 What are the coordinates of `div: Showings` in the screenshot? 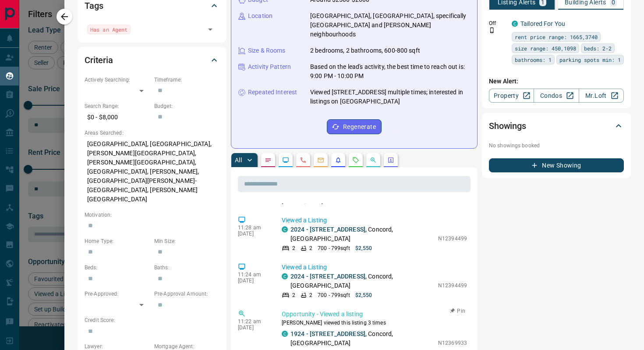 It's located at (557, 126).